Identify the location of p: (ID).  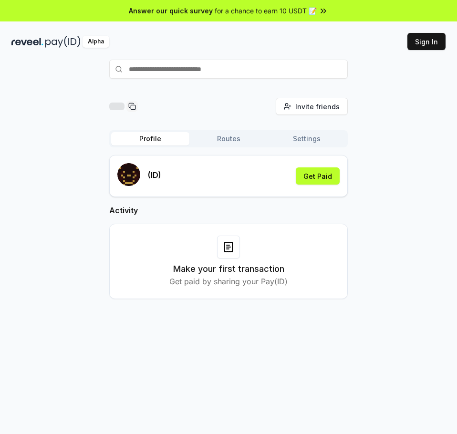
(154, 175).